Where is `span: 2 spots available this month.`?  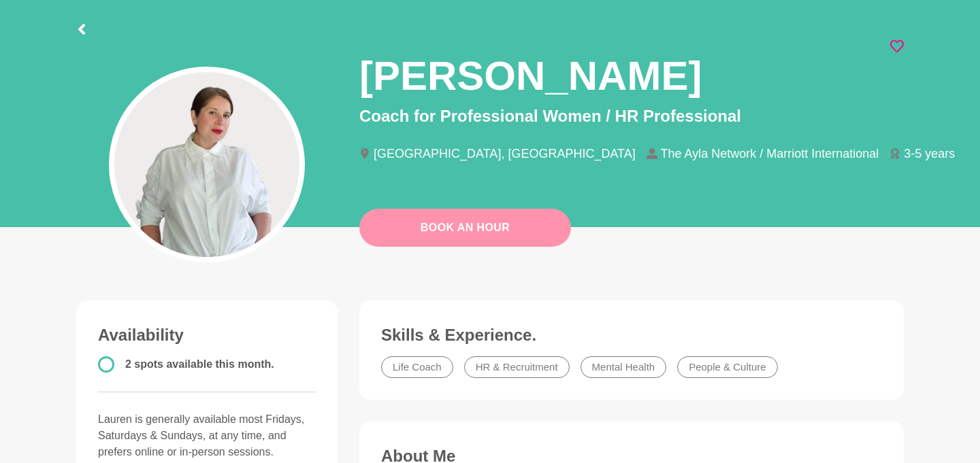 span: 2 spots available this month. is located at coordinates (199, 364).